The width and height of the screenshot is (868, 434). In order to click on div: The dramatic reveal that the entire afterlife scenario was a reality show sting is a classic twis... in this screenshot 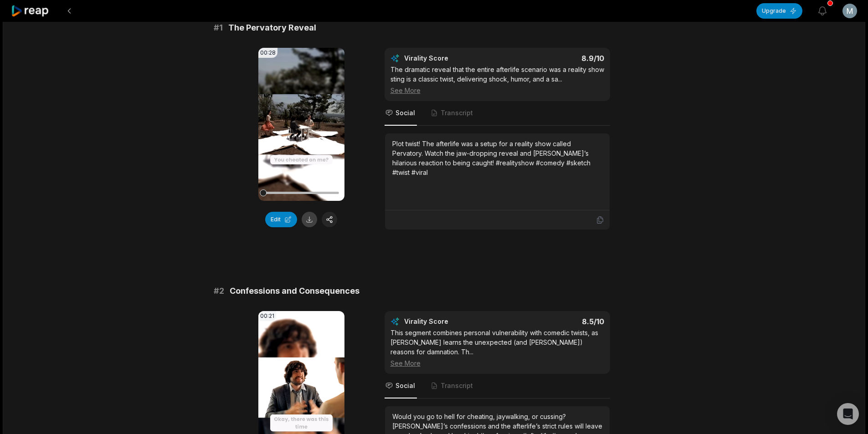, I will do `click(497, 80)`.